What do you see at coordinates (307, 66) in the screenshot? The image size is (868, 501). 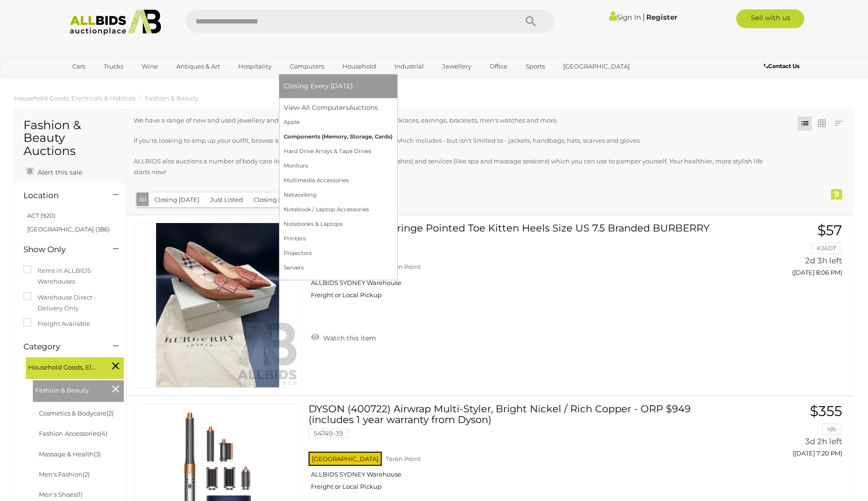 I see `a: Computers` at bounding box center [307, 66].